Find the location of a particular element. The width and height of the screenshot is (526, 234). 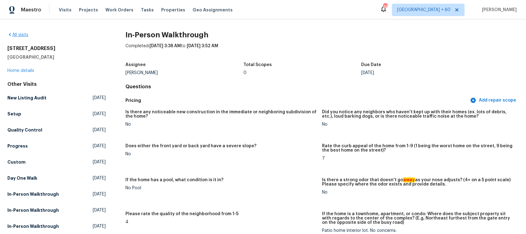

div: 4 is located at coordinates (221, 222).